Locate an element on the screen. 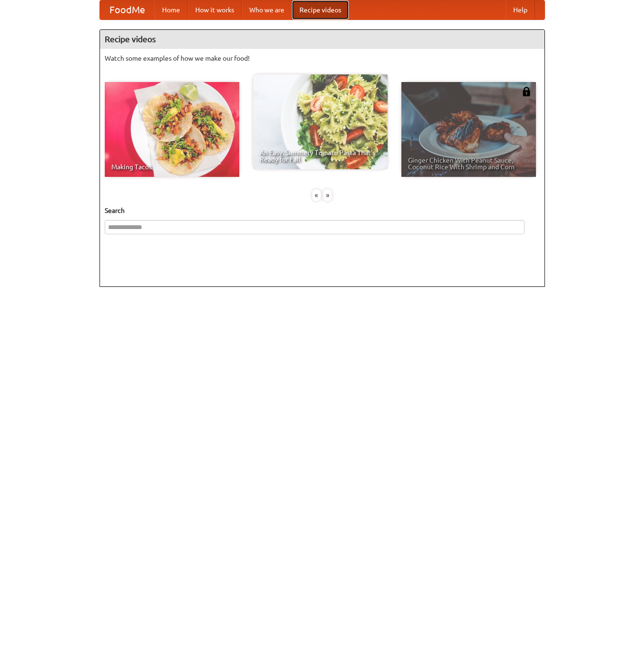 The image size is (644, 671). a: An Easy, Summery Tomato Pasta That's Ready for Fall is located at coordinates (320, 122).